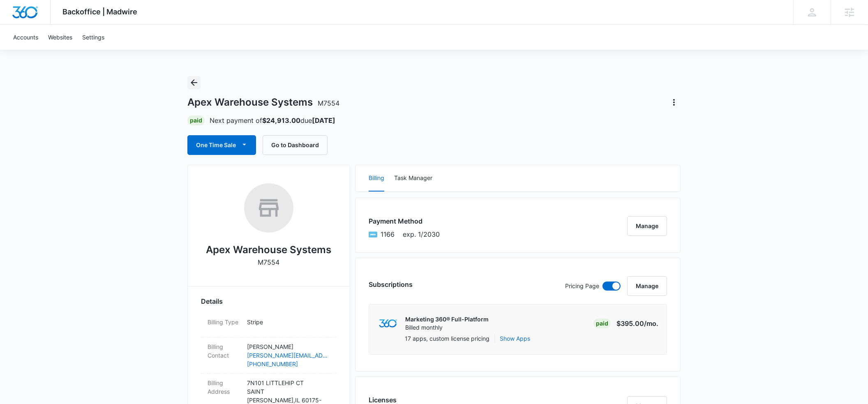 Image resolution: width=868 pixels, height=404 pixels. Describe the element at coordinates (289, 322) in the screenshot. I see `p: Stripe` at that location.